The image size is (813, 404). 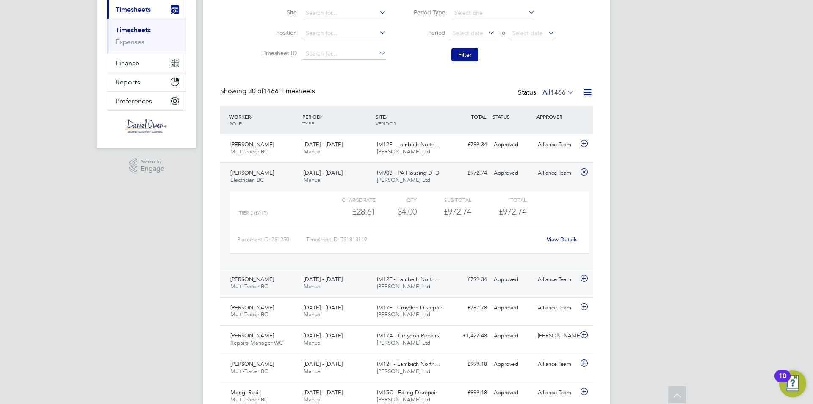 I want to click on a: View Details, so click(x=562, y=239).